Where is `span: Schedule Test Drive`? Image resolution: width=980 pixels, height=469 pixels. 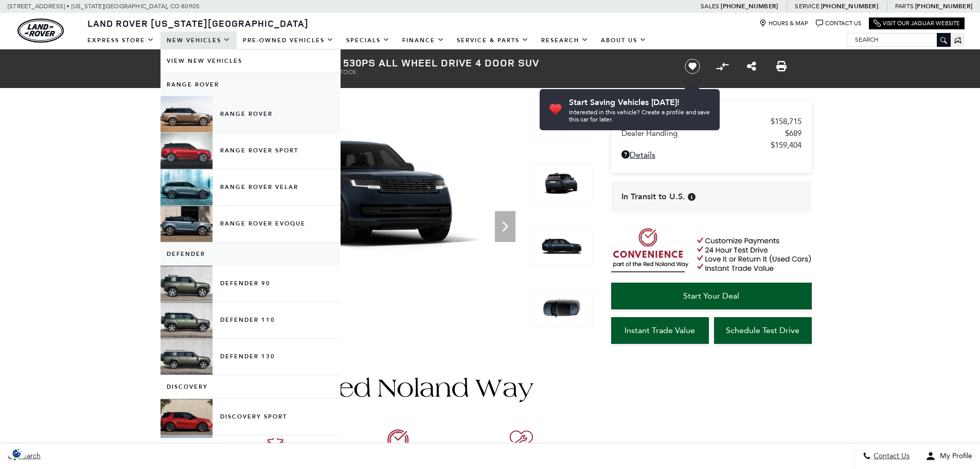 span: Schedule Test Drive is located at coordinates (762, 330).